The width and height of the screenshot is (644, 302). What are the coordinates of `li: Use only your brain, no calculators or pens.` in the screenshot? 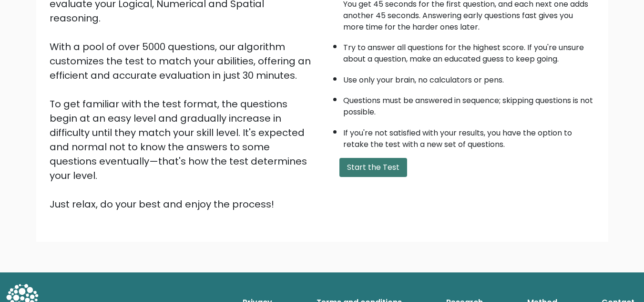 It's located at (469, 78).